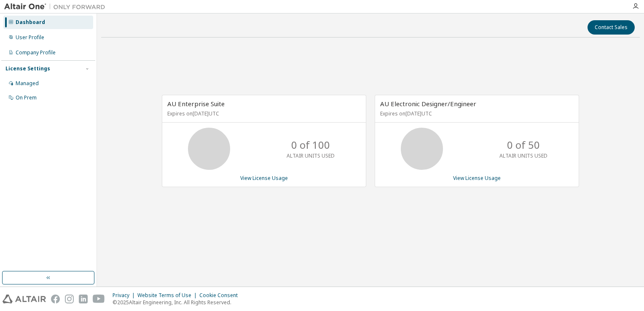 The height and width of the screenshot is (311, 644). Describe the element at coordinates (168, 295) in the screenshot. I see `div: Website Terms of Use` at that location.